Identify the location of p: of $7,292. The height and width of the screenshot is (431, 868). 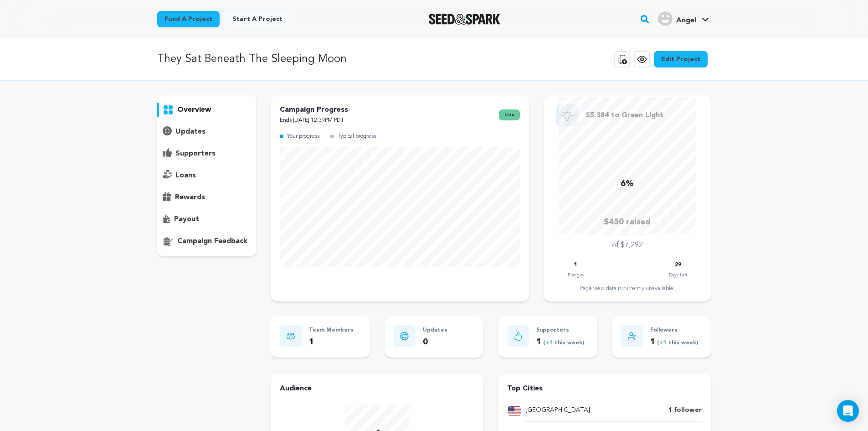
(627, 245).